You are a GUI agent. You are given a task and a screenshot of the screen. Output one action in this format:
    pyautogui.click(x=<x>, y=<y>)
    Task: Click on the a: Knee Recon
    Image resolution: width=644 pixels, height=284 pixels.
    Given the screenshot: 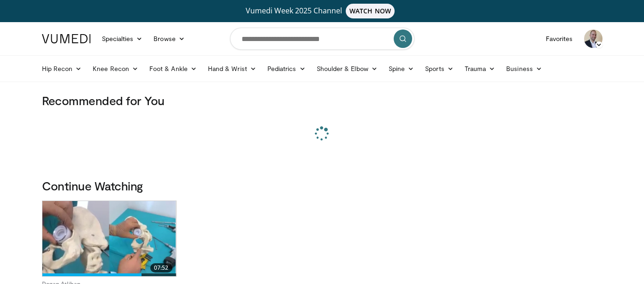 What is the action you would take?
    pyautogui.click(x=115, y=69)
    